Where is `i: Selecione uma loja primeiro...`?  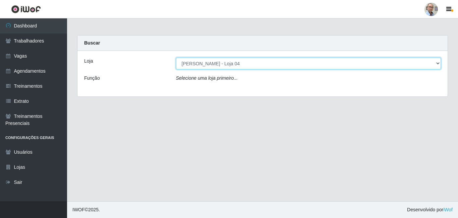 i: Selecione uma loja primeiro... is located at coordinates (207, 78).